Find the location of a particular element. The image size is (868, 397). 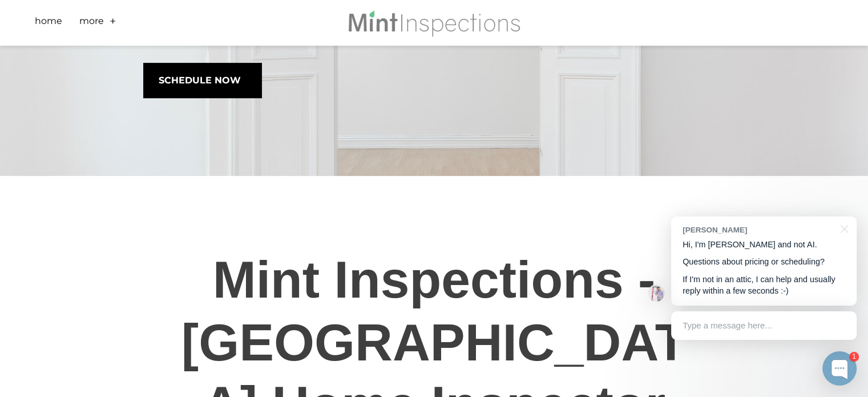

a: schedule now is located at coordinates (203, 81).